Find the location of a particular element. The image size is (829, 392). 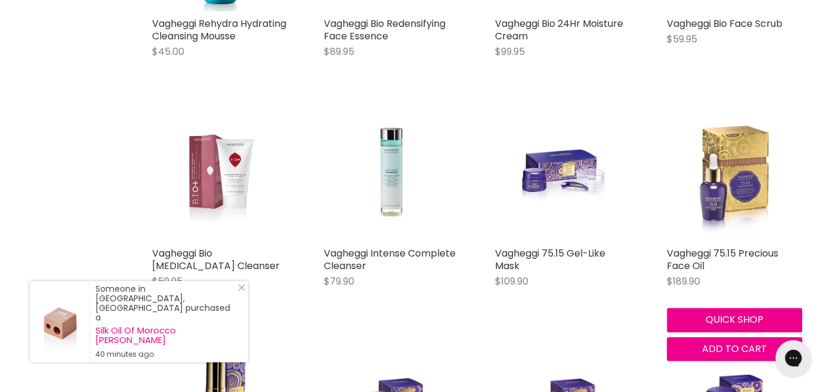

span: $109.90 is located at coordinates (512, 281).